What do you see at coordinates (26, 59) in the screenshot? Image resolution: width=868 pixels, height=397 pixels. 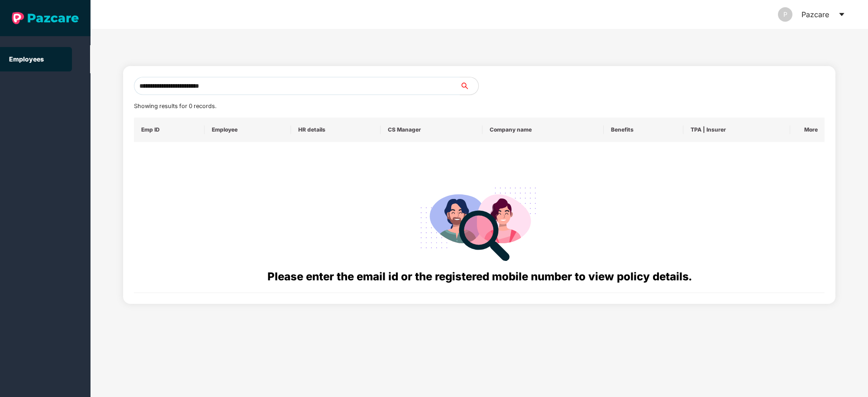 I see `a: Employees` at bounding box center [26, 59].